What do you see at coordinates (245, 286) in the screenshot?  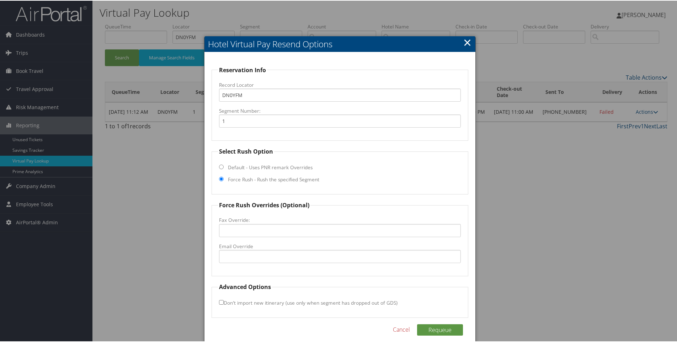 I see `legend: Advanced Options` at bounding box center [245, 286].